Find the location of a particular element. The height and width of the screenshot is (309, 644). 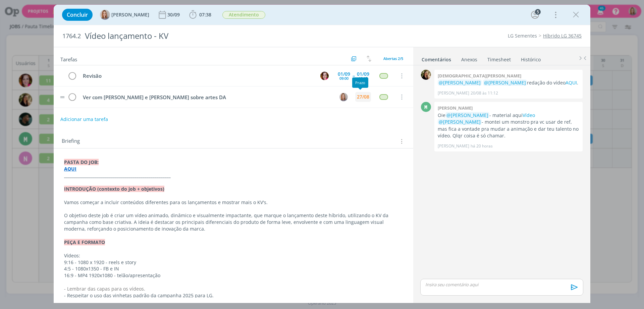

strong: AQUI is located at coordinates (70, 169).